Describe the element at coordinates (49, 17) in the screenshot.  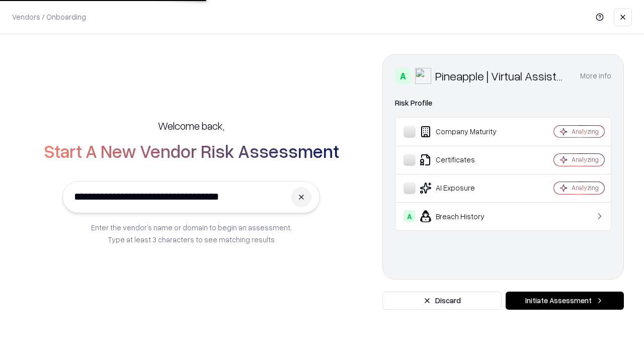
I see `p: Vendors / Onboarding` at that location.